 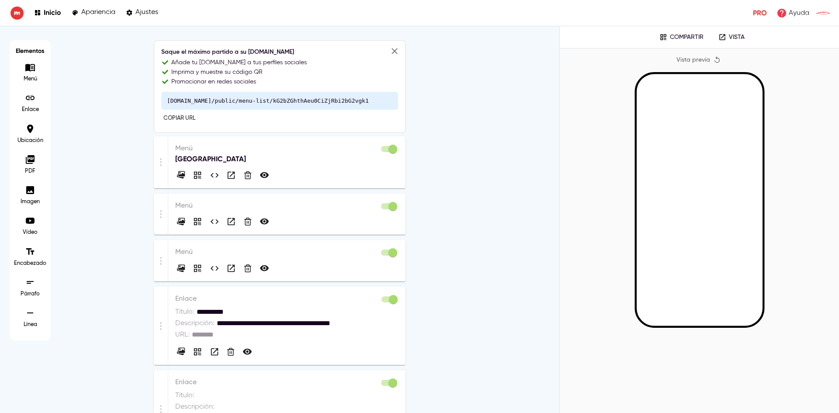 I want to click on p: Ubicación, so click(x=30, y=141).